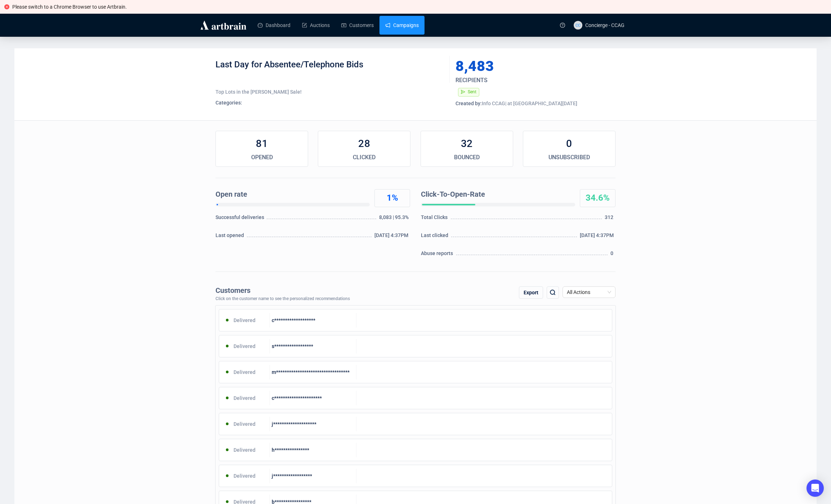 This screenshot has width=831, height=504. Describe the element at coordinates (274, 25) in the screenshot. I see `a: Dashboard` at that location.